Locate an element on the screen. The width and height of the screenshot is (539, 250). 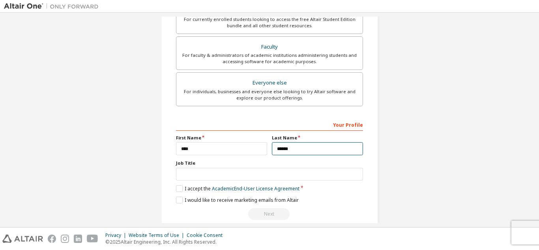
div: Privacy is located at coordinates (117, 235).